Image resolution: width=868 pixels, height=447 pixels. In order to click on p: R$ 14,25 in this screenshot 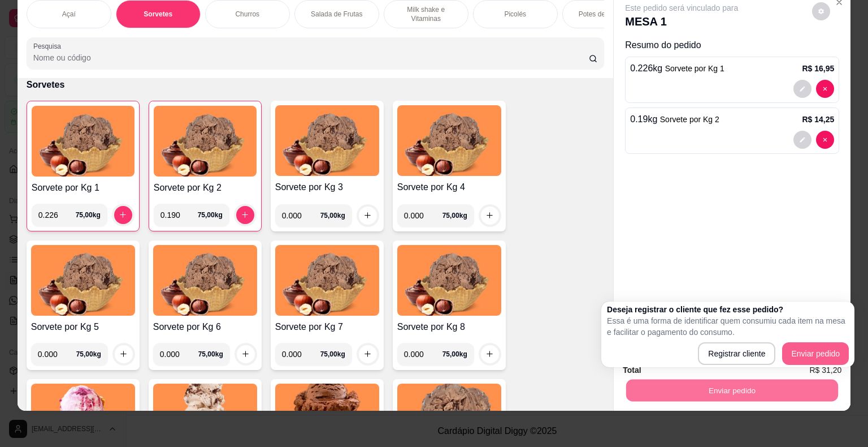, I will do `click(818, 119)`.